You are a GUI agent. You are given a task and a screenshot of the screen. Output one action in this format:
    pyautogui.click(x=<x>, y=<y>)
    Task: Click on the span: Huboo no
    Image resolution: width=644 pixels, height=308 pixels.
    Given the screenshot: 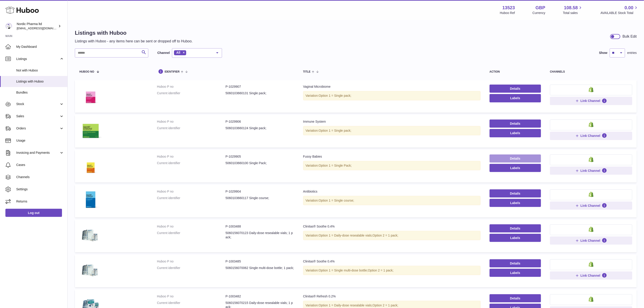 What is the action you would take?
    pyautogui.click(x=87, y=72)
    